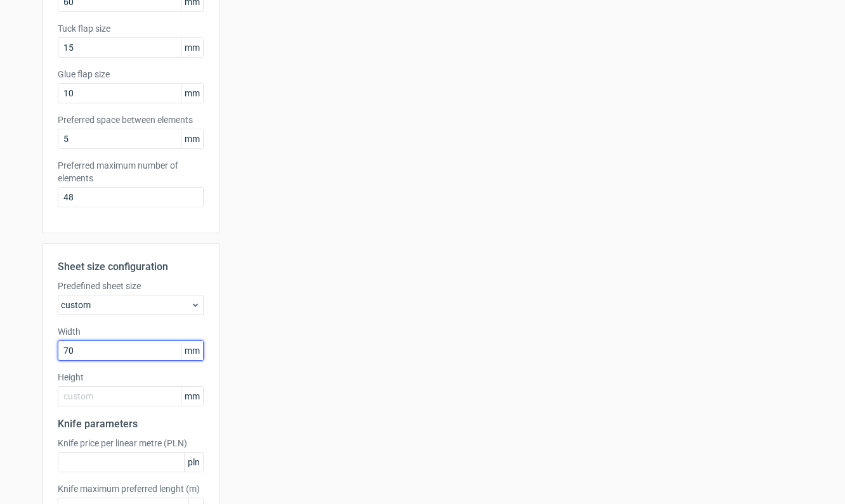 The image size is (845, 504). What do you see at coordinates (131, 377) in the screenshot?
I see `label: Height` at bounding box center [131, 377].